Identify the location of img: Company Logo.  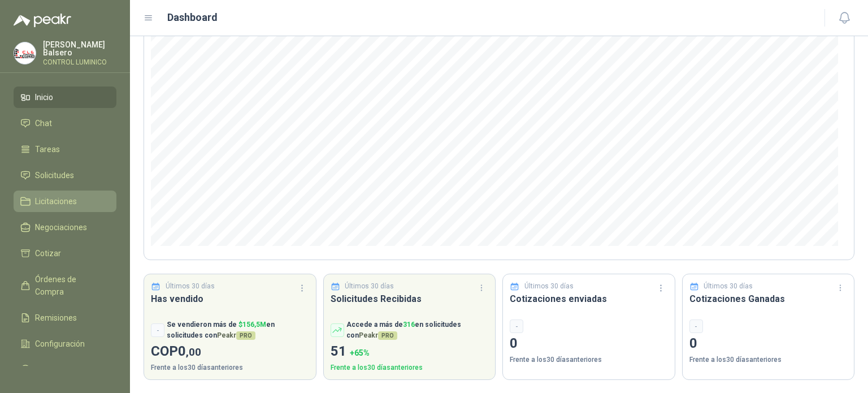
(25, 53).